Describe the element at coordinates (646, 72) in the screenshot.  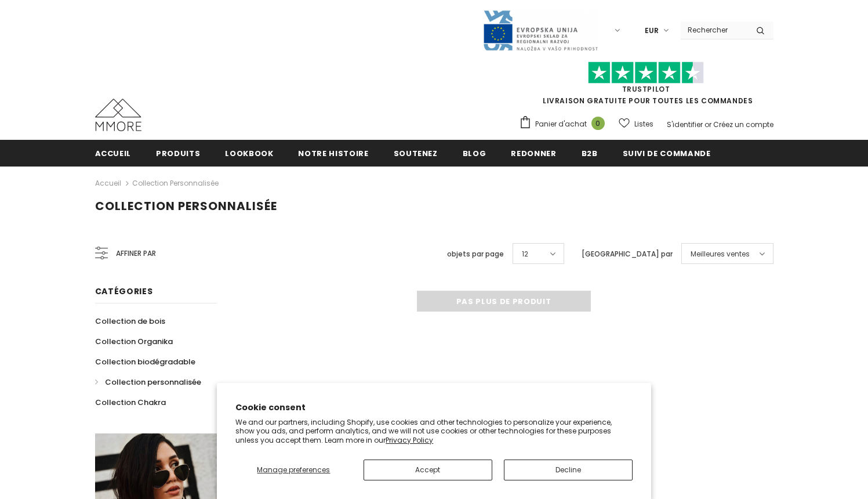
I see `img: Faites confiance aux étoiles pilotes` at that location.